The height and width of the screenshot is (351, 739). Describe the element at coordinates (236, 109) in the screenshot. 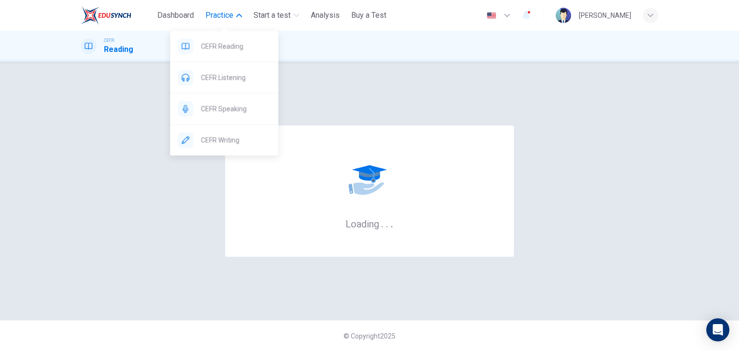

I see `span: CEFR Speaking` at that location.